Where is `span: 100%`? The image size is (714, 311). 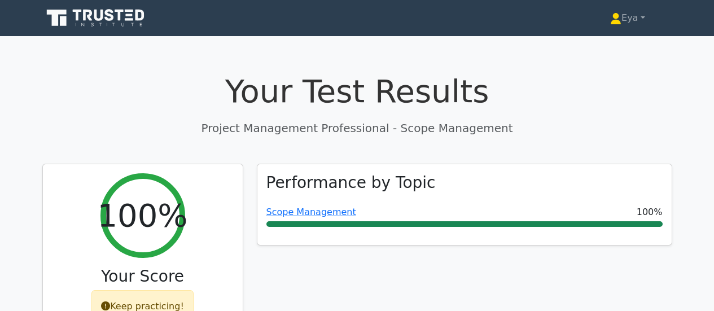 span: 100% is located at coordinates (650, 212).